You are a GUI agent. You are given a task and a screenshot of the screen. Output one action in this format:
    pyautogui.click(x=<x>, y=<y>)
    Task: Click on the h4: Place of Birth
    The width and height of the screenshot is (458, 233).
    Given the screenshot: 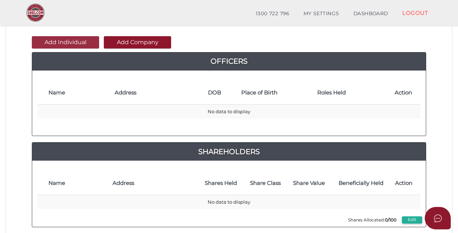 What is the action you would take?
    pyautogui.click(x=276, y=93)
    